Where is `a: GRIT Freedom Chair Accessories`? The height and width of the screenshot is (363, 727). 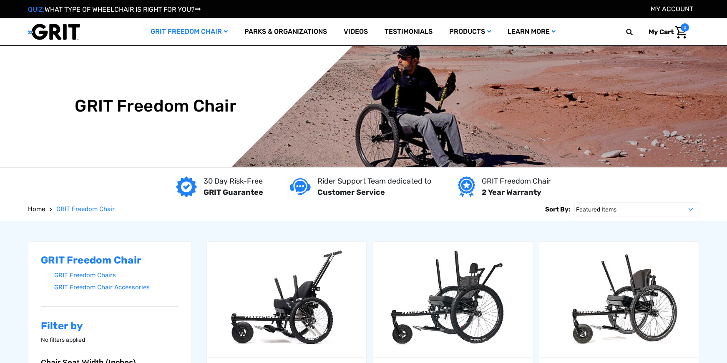 a: GRIT Freedom Chair Accessories is located at coordinates (116, 288).